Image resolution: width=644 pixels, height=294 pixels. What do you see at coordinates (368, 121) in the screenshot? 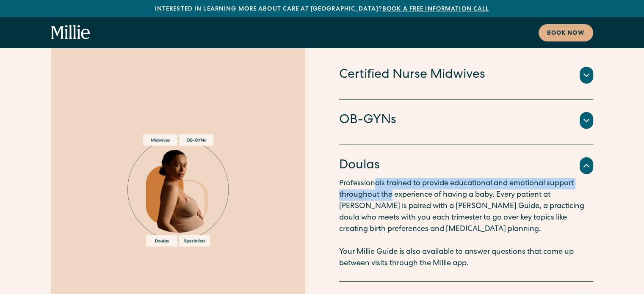
I see `h4: OB-GYNs` at bounding box center [368, 121].